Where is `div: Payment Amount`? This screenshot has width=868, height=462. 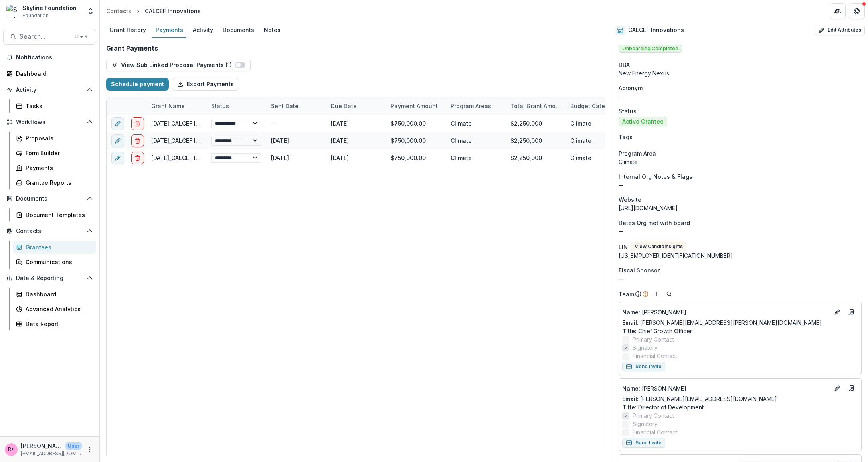 div: Payment Amount is located at coordinates (416, 106).